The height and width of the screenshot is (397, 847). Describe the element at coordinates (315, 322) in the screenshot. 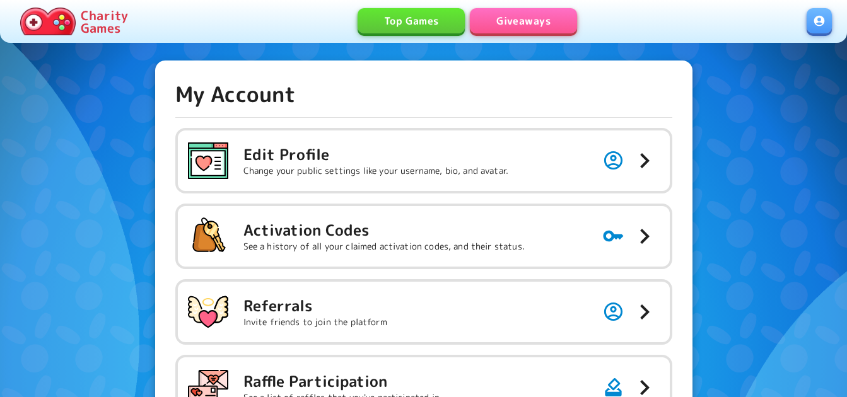

I see `p: Invite friends to join the platform` at that location.